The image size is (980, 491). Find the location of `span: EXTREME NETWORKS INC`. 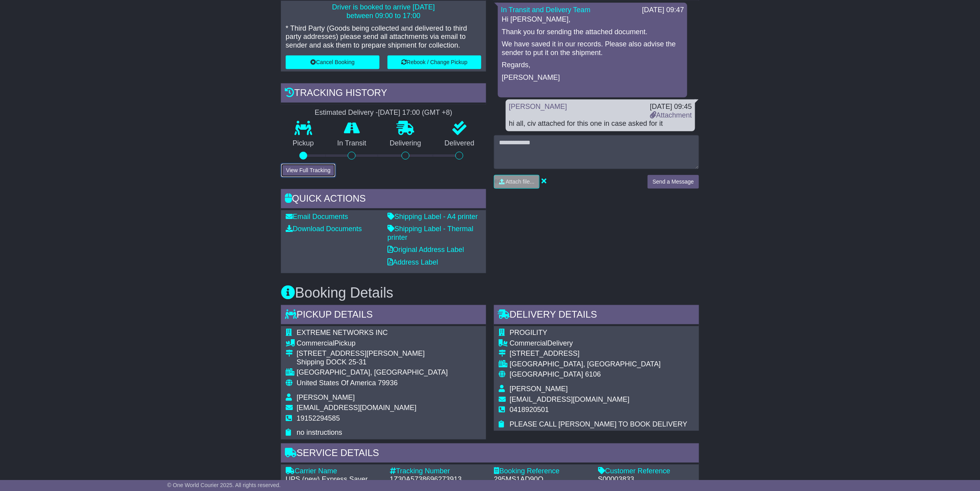

span: EXTREME NETWORKS INC is located at coordinates (343, 333).